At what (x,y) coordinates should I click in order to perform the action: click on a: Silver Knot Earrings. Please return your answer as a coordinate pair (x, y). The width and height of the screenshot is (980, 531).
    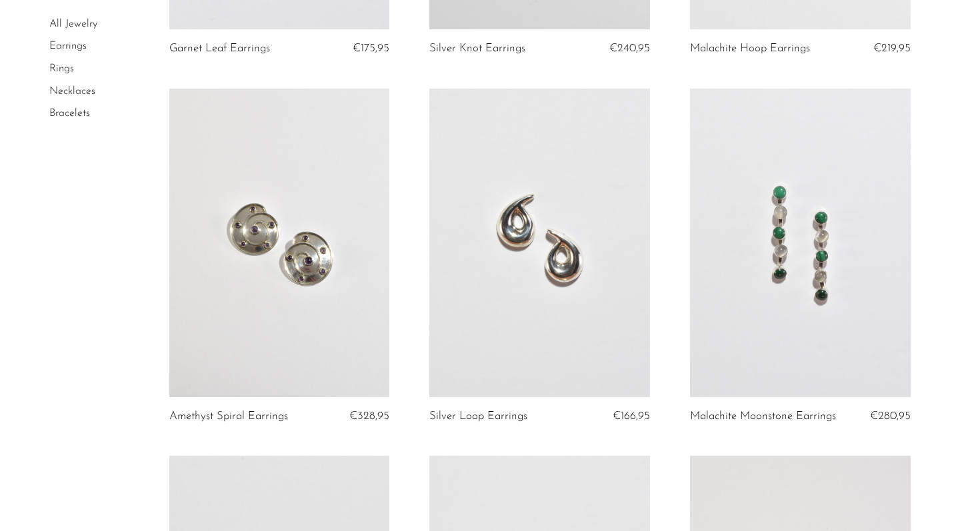
    Looking at the image, I should click on (478, 49).